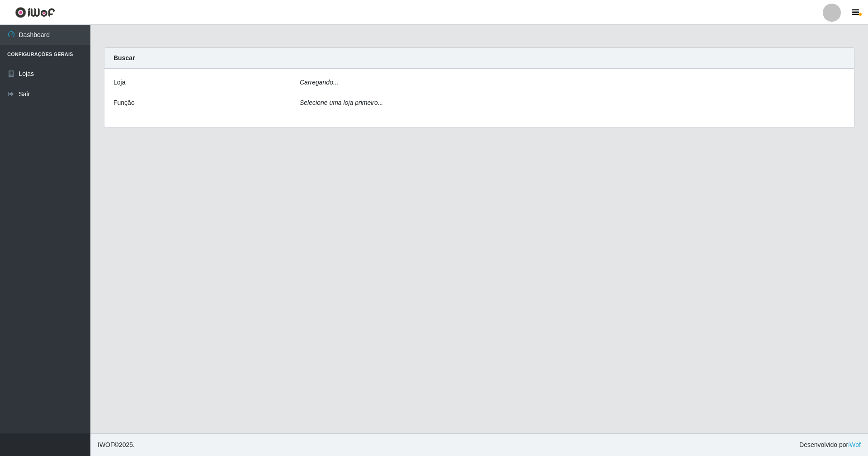 This screenshot has width=868, height=456. Describe the element at coordinates (319, 82) in the screenshot. I see `i: Carregando...` at that location.